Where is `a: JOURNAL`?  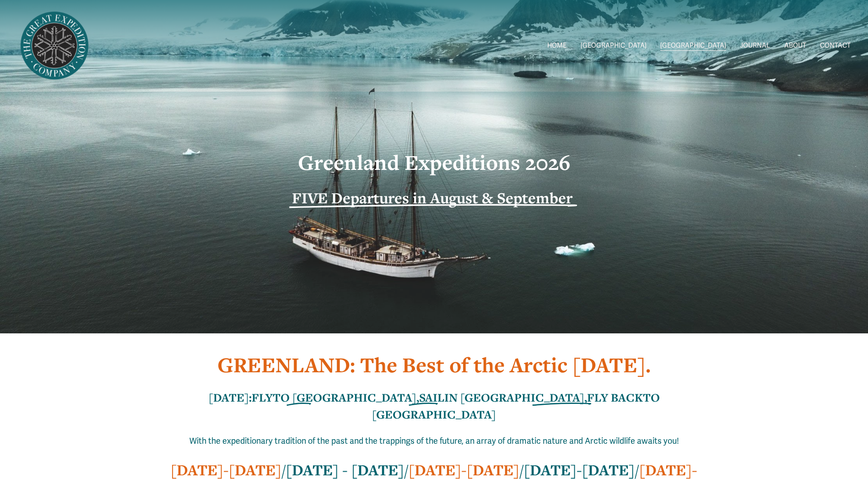 a: JOURNAL is located at coordinates (755, 46).